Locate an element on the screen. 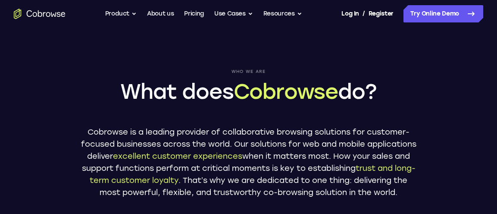 This screenshot has height=214, width=497. button: Product is located at coordinates (121, 14).